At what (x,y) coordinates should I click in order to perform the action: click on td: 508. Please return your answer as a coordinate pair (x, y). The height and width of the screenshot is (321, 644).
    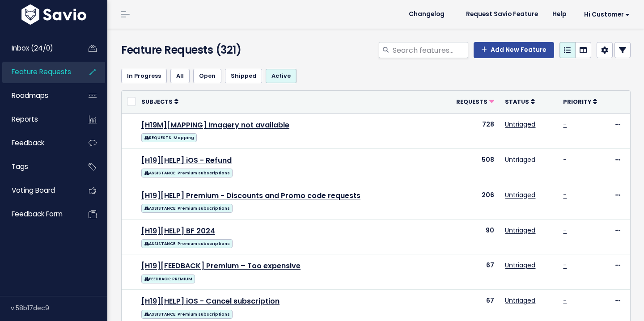
    Looking at the image, I should click on (471, 166).